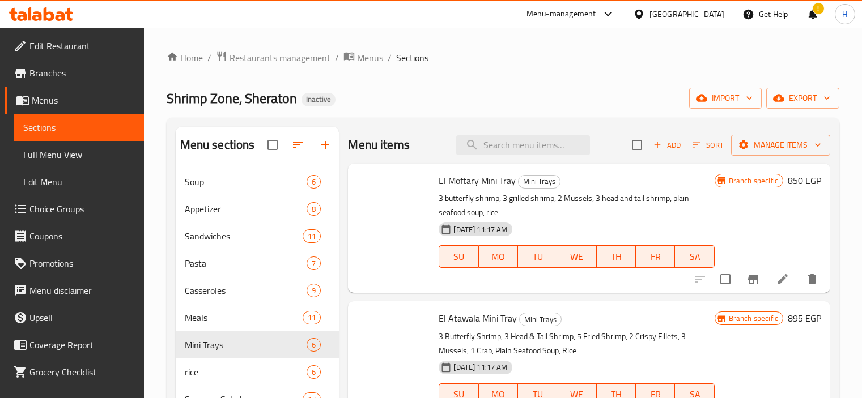 This screenshot has height=398, width=862. What do you see at coordinates (803, 98) in the screenshot?
I see `button: export` at bounding box center [803, 98].